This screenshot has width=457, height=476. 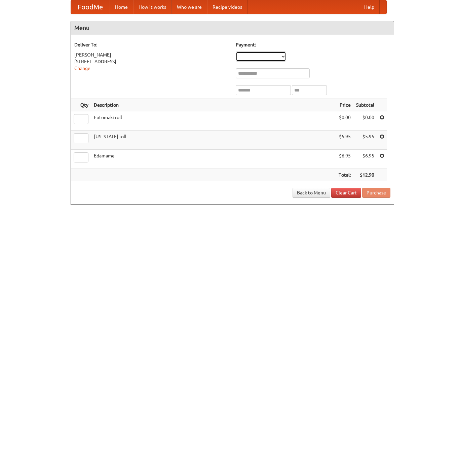 I want to click on a: Clear Cart, so click(x=346, y=193).